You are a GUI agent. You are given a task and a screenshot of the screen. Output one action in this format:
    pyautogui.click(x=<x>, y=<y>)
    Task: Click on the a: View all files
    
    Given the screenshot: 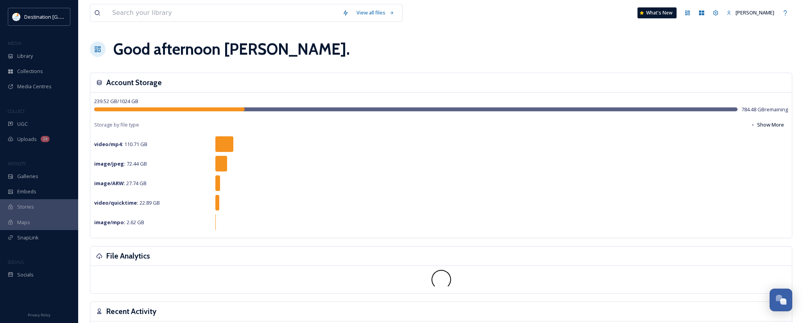 What is the action you would take?
    pyautogui.click(x=375, y=13)
    